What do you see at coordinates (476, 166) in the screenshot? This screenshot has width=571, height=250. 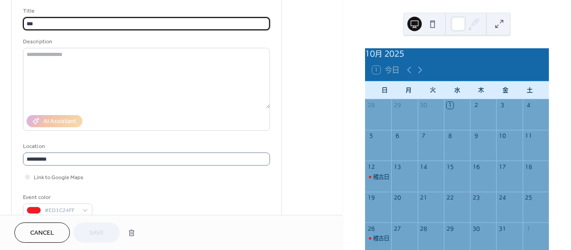 I see `div: 16` at bounding box center [476, 166].